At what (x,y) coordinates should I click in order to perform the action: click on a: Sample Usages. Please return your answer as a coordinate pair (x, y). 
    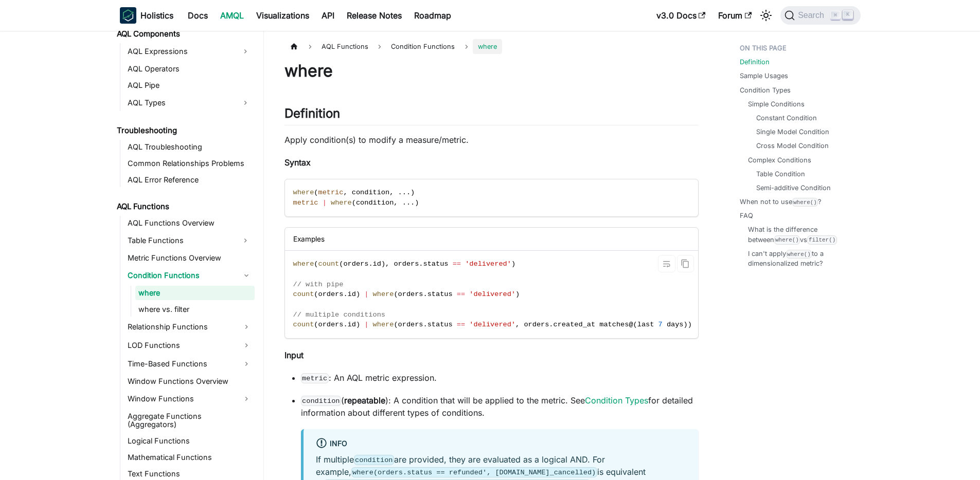
    Looking at the image, I should click on (764, 76).